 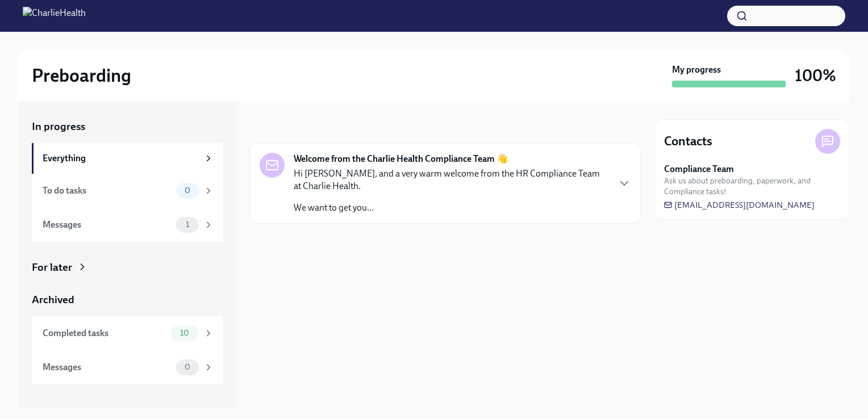 What do you see at coordinates (697, 70) in the screenshot?
I see `strong: My progress` at bounding box center [697, 70].